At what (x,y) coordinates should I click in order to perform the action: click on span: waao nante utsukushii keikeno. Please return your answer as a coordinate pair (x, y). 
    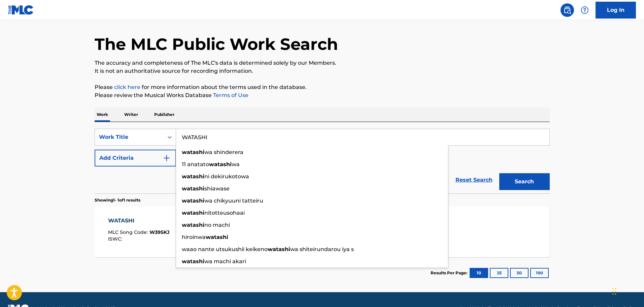
    Looking at the image, I should click on (225, 249).